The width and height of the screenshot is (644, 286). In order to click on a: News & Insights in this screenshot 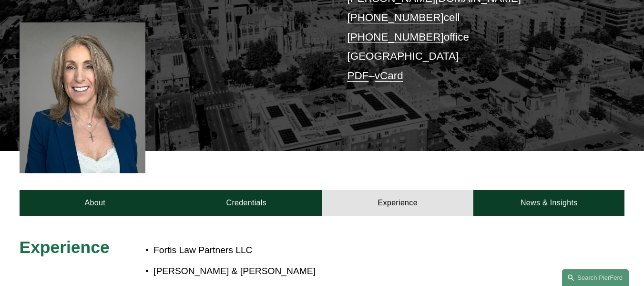, I will do `click(549, 203)`.